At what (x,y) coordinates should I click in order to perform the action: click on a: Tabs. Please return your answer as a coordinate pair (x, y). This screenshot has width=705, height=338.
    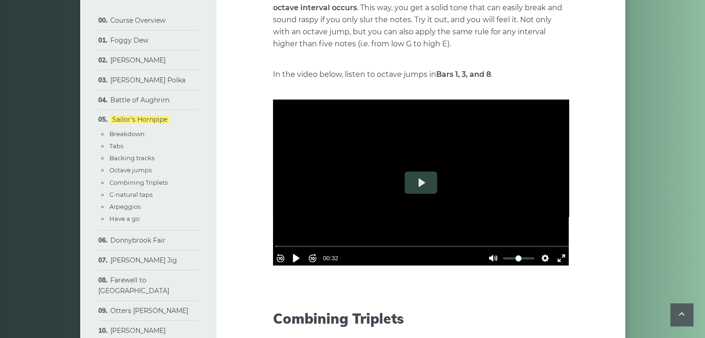
    Looking at the image, I should click on (116, 146).